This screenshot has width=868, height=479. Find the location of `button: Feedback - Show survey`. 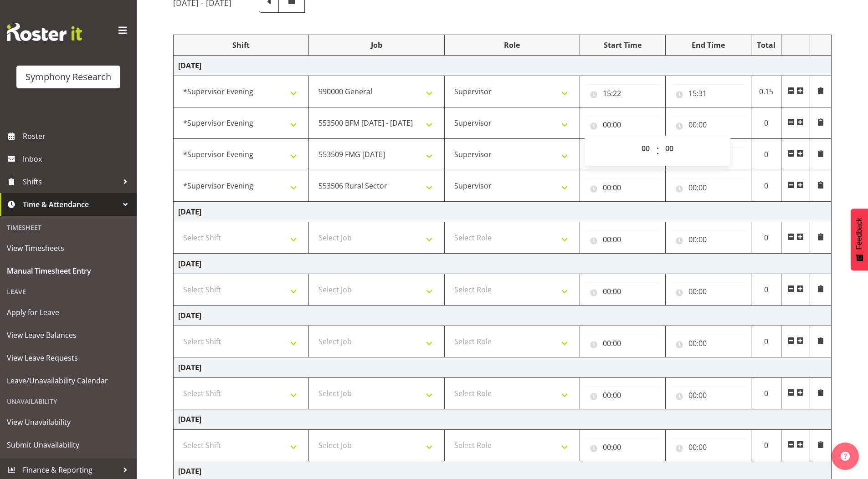

button: Feedback - Show survey is located at coordinates (860, 240).